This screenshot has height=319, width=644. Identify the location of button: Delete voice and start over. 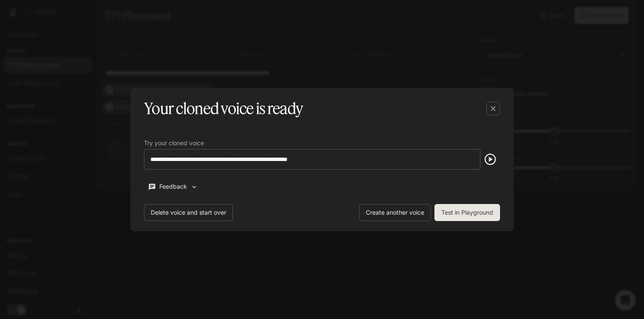
(189, 212).